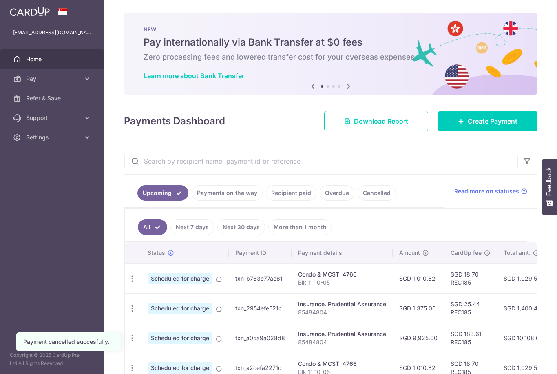  Describe the element at coordinates (523, 308) in the screenshot. I see `td: SGD 1,400.44` at that location.